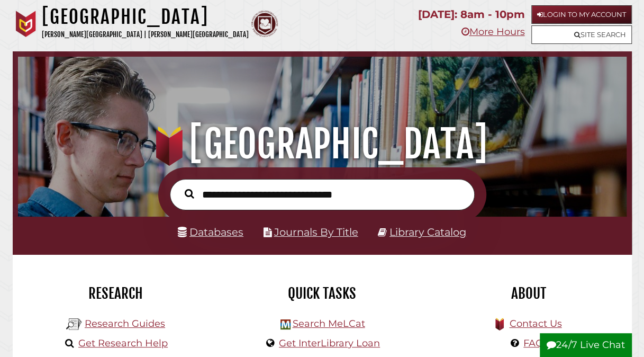  Describe the element at coordinates (582, 15) in the screenshot. I see `a: Login to My Account` at that location.